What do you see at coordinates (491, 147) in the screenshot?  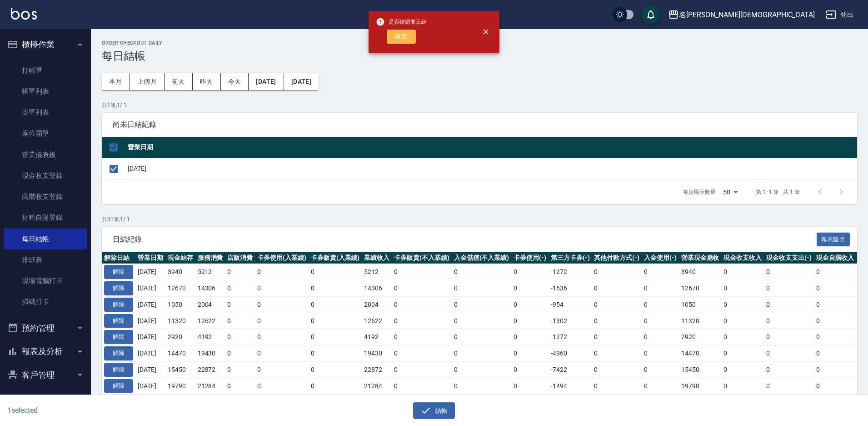 I see `th: 營業日期` at bounding box center [491, 147].